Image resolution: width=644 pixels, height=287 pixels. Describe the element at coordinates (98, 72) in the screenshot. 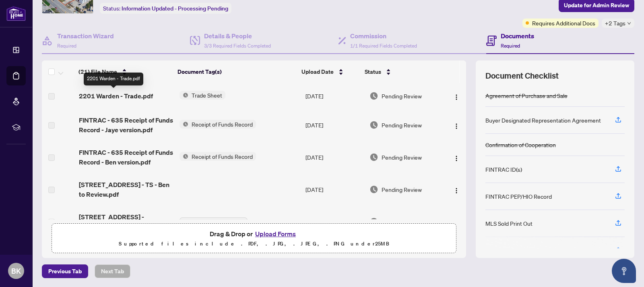

I see `span: (21) File Name` at that location.